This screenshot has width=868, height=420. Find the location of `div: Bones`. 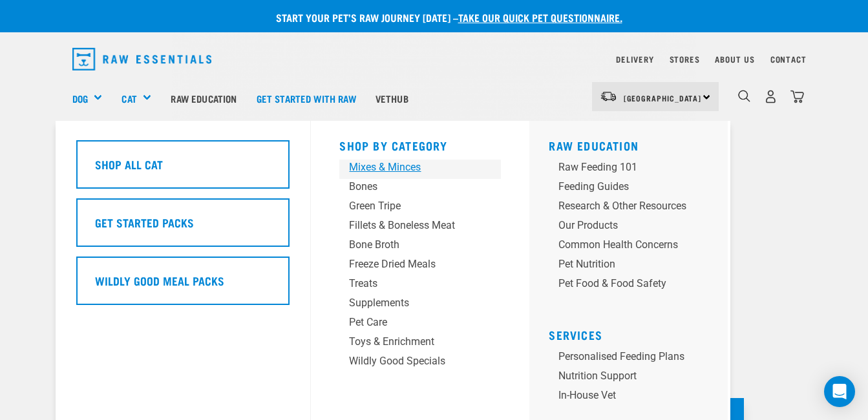

div: Bones is located at coordinates (409, 187).